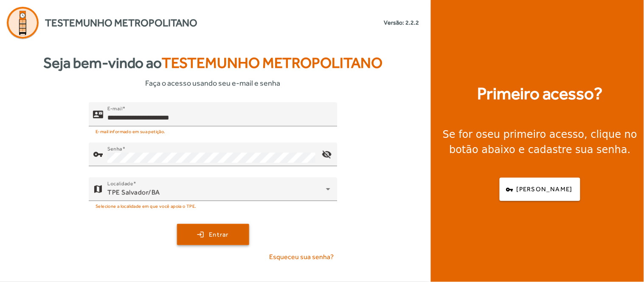 Image resolution: width=644 pixels, height=282 pixels. What do you see at coordinates (540, 94) in the screenshot?
I see `strong: Primeiro acesso?` at bounding box center [540, 94].